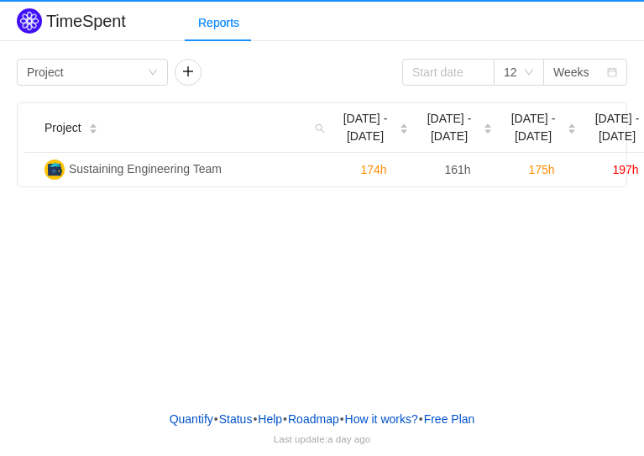  Describe the element at coordinates (348, 438) in the screenshot. I see `span: a day ago` at that location.